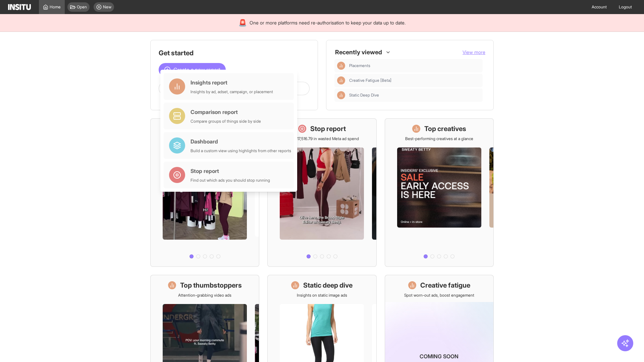 The width and height of the screenshot is (644, 362). I want to click on h1: Get started, so click(234, 53).